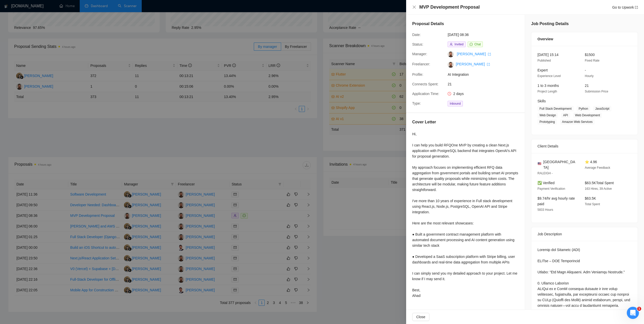  Describe the element at coordinates (591, 198) in the screenshot. I see `span: $63.5K` at that location.